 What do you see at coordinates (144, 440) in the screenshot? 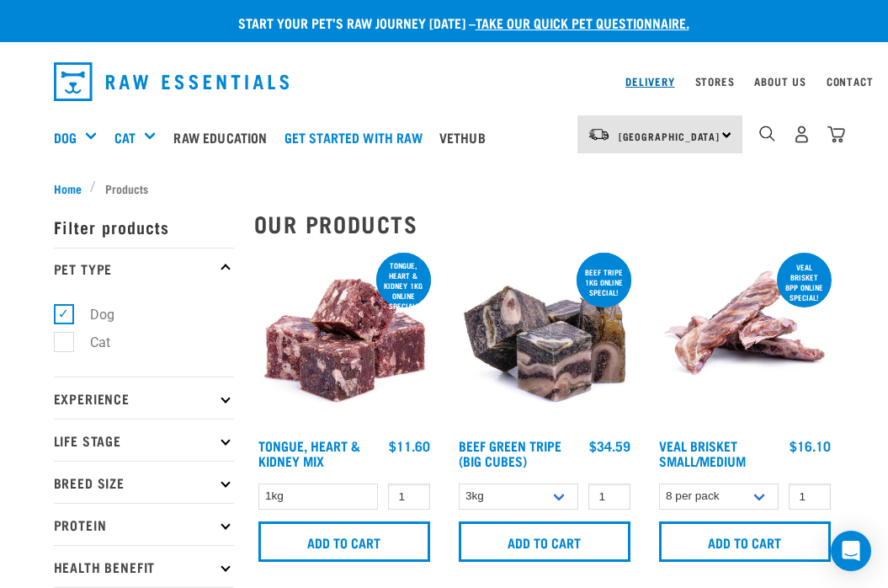
I see `p: Life Stage` at bounding box center [144, 440].